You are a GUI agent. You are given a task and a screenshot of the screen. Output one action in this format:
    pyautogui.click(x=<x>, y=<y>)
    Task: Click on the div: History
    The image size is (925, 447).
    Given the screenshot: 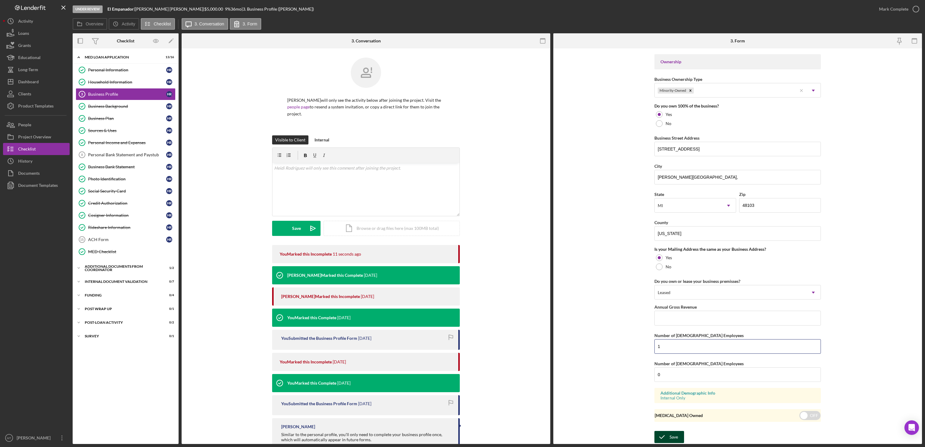 What is the action you would take?
    pyautogui.click(x=25, y=162)
    